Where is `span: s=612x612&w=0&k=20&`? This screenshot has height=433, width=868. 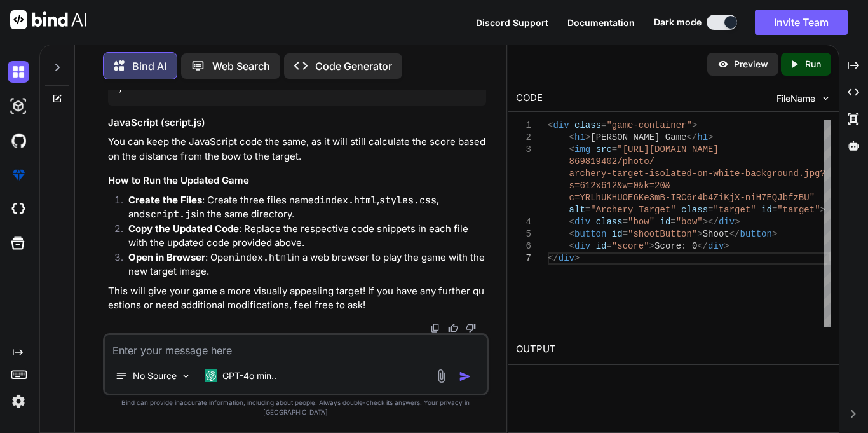 span: s=612x612&w=0&k=20& is located at coordinates (620, 186).